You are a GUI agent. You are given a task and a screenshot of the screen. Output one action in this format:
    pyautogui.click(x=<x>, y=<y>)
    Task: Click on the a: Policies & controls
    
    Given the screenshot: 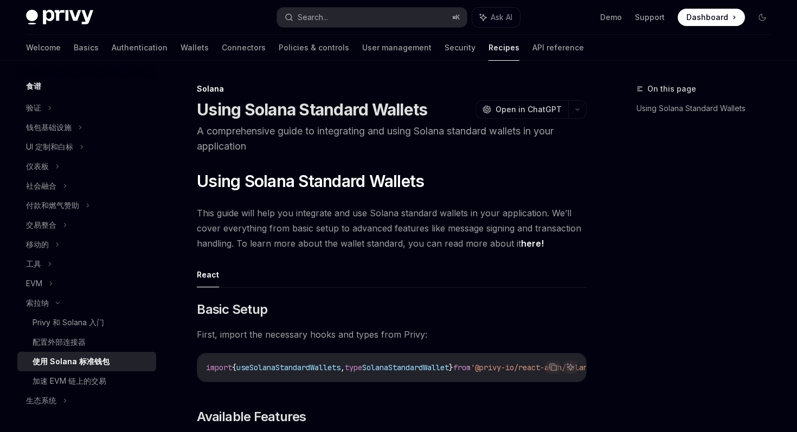 What is the action you would take?
    pyautogui.click(x=314, y=48)
    